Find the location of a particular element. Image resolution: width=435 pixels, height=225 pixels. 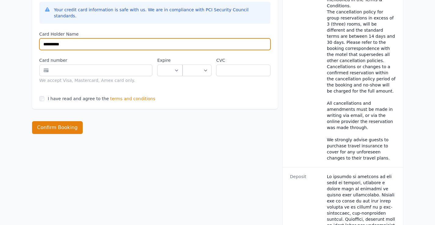

button: Confirm Booking is located at coordinates (57, 128).